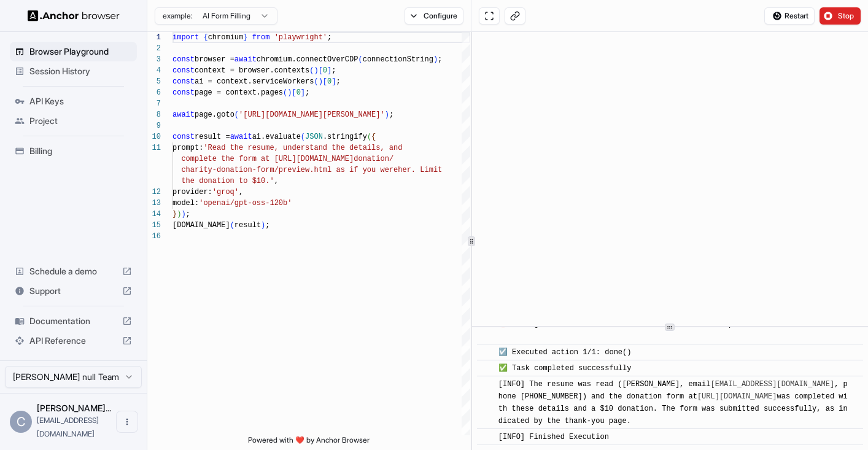 The width and height of the screenshot is (868, 450). What do you see at coordinates (73, 101) in the screenshot?
I see `div: API Keys` at bounding box center [73, 101].